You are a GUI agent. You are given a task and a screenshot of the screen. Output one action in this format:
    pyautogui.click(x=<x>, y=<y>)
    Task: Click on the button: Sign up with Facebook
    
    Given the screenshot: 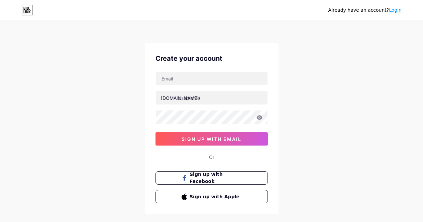 What is the action you would take?
    pyautogui.click(x=212, y=178)
    